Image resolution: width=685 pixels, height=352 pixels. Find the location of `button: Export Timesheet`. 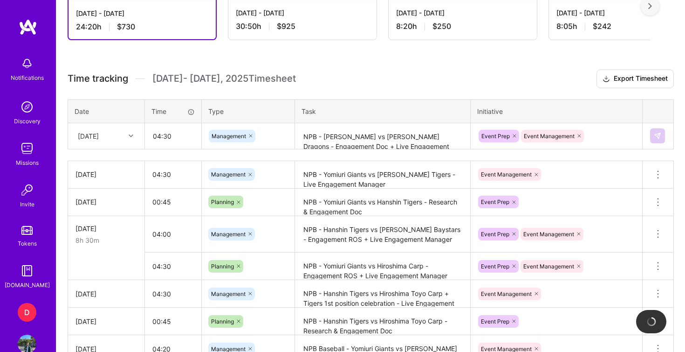

button: Export Timesheet is located at coordinates (636, 79).